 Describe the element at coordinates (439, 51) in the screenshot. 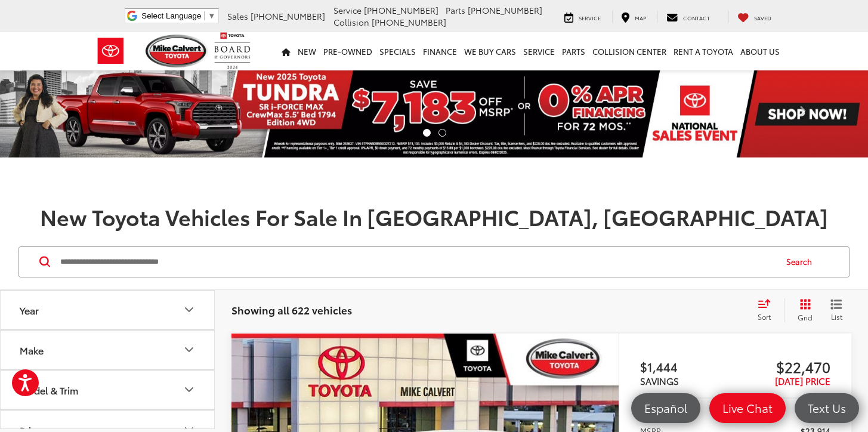

I see `a: Finance` at that location.